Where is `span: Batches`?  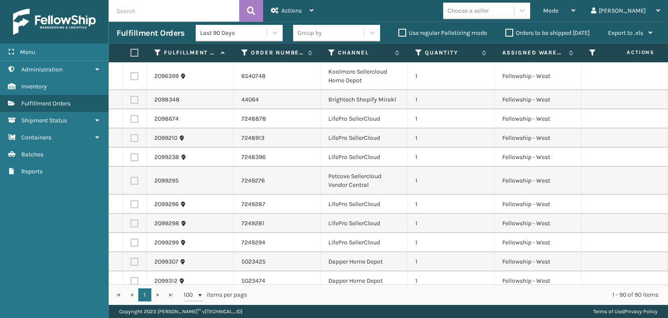
span: Batches is located at coordinates (32, 154).